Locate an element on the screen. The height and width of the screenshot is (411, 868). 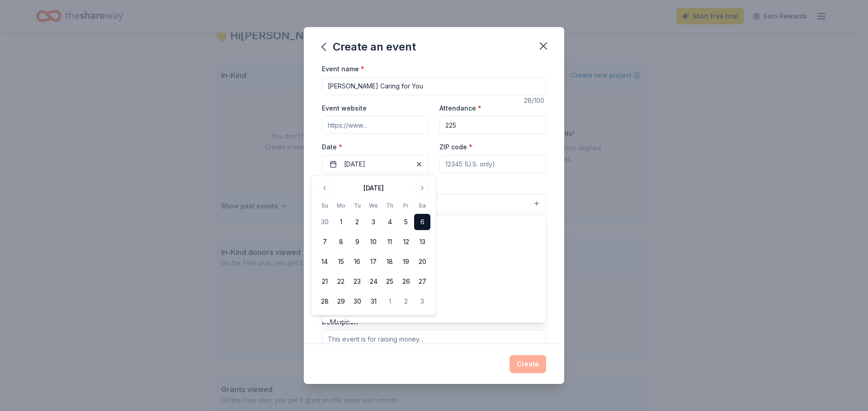
th: Wednesday is located at coordinates (373, 205).